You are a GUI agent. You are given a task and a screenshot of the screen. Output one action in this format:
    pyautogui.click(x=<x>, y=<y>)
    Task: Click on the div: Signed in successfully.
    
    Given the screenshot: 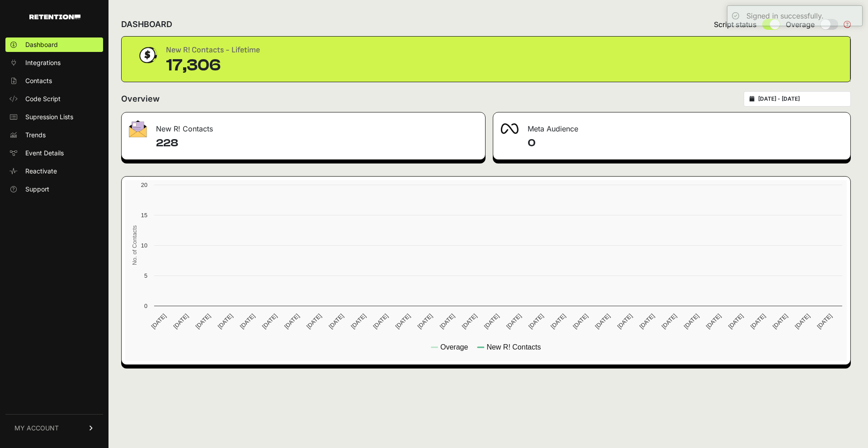 What is the action you would take?
    pyautogui.click(x=785, y=16)
    